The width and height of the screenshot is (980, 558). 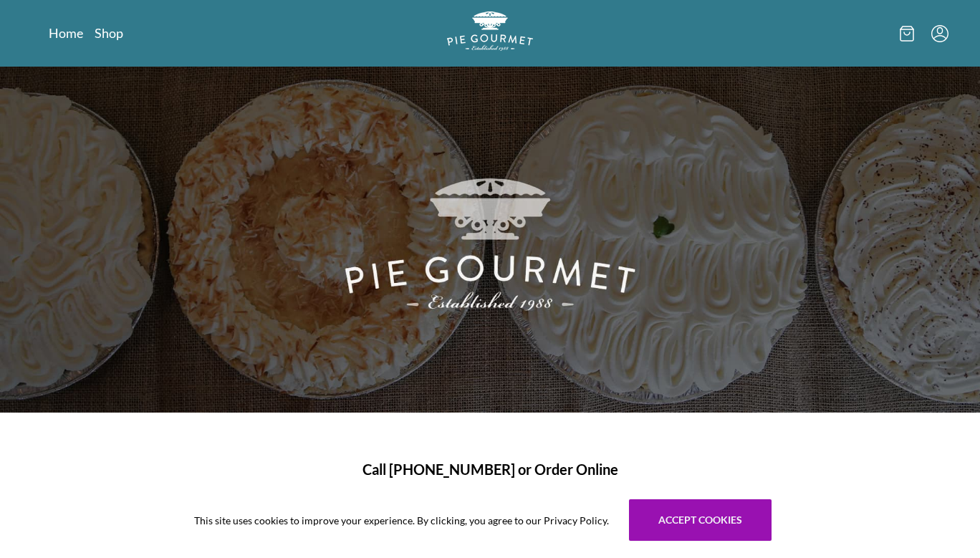 I want to click on a: Logo, so click(x=490, y=33).